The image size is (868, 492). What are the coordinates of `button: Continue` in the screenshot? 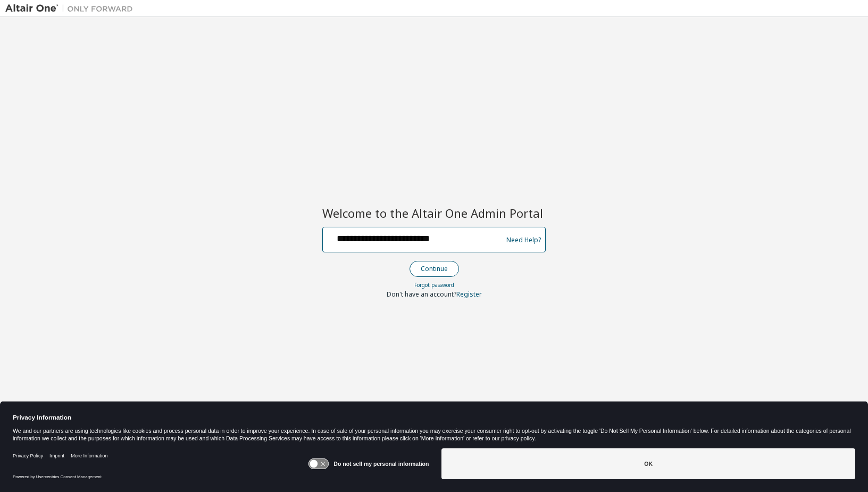 It's located at (434, 269).